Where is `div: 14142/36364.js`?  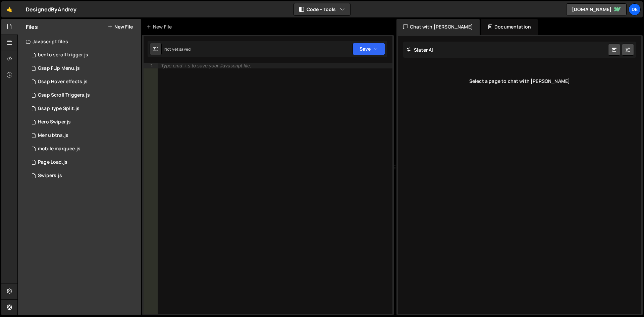
div: 14142/36364.js is located at coordinates (84, 135).